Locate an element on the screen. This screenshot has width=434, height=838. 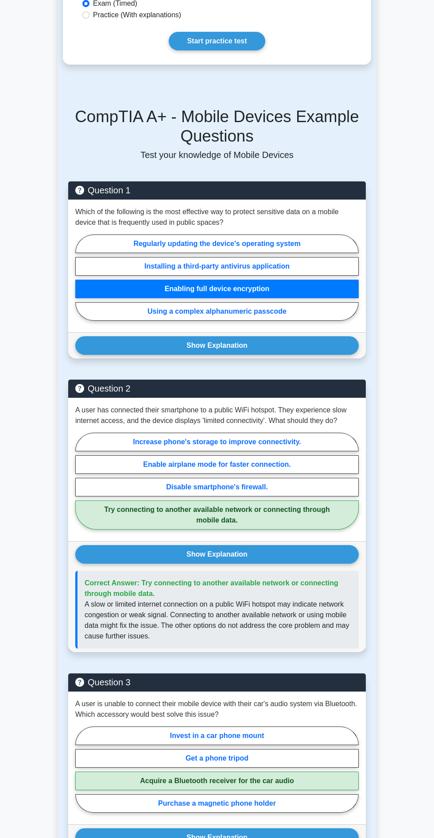
h5: CompTIA A+ - Mobile Devices Example Questions is located at coordinates (217, 127).